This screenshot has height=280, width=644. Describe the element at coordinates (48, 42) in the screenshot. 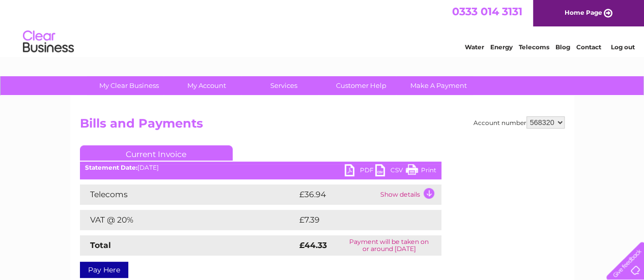

I see `img: logo.png` at that location.